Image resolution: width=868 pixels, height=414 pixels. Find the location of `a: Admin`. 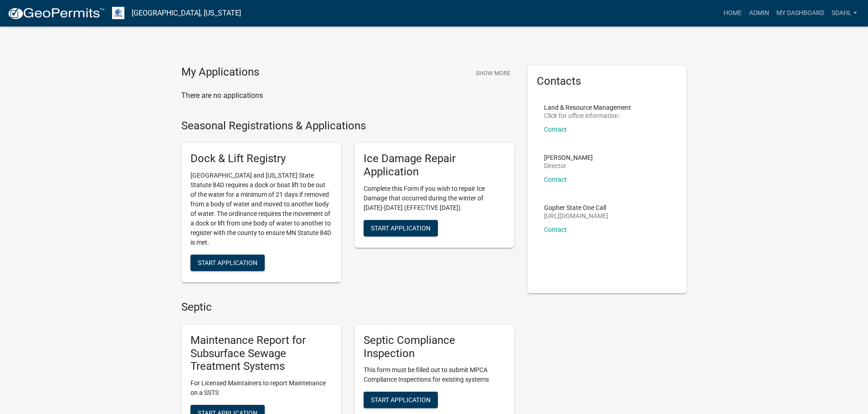

a: Admin is located at coordinates (759, 13).